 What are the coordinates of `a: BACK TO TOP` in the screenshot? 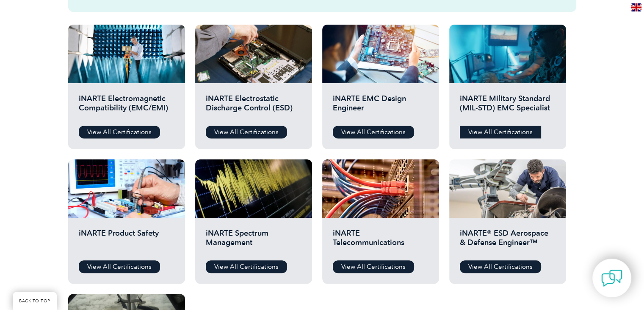 It's located at (35, 301).